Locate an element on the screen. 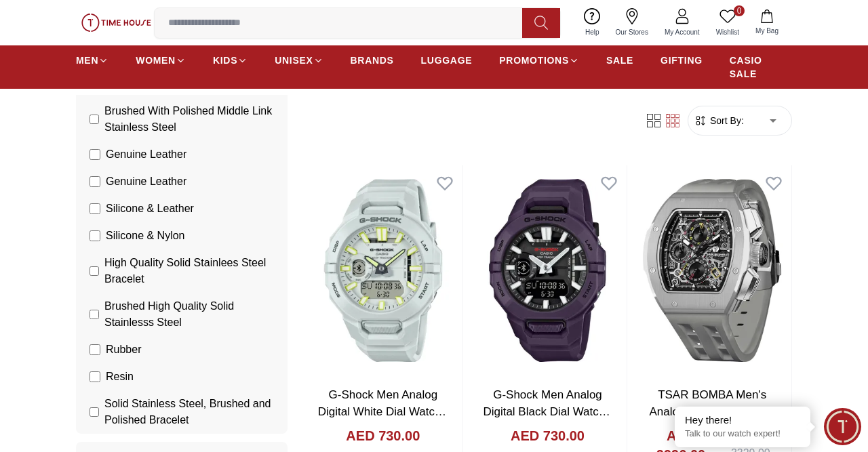 The image size is (868, 452). button: Sort By: is located at coordinates (718, 121).